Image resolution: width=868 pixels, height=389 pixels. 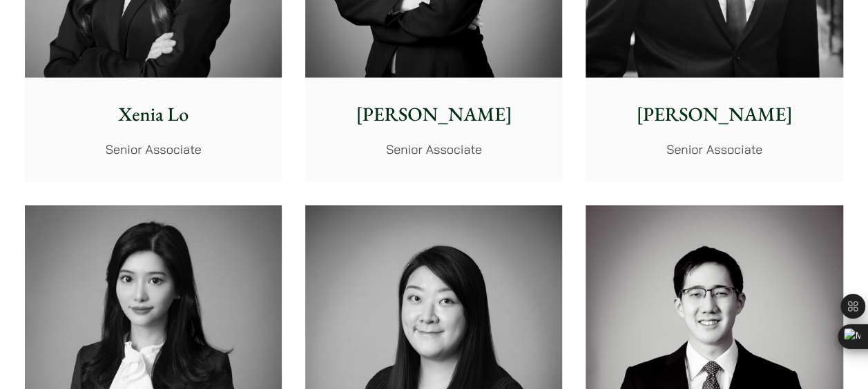 What do you see at coordinates (153, 114) in the screenshot?
I see `p: Xenia Lo` at bounding box center [153, 114].